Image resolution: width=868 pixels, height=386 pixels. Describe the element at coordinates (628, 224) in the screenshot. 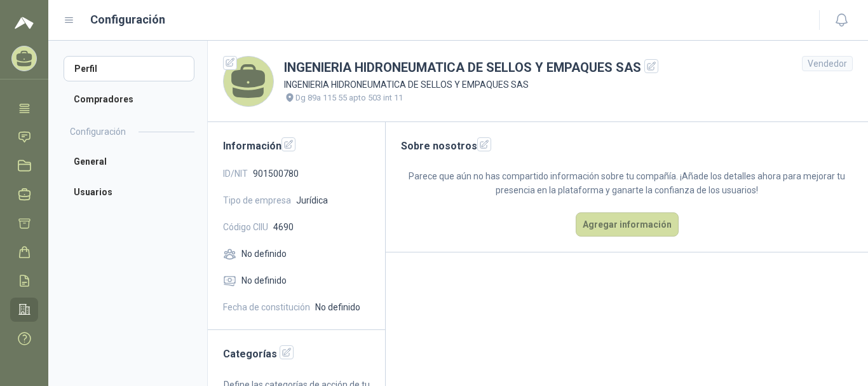

I see `button: Agregar información` at that location.